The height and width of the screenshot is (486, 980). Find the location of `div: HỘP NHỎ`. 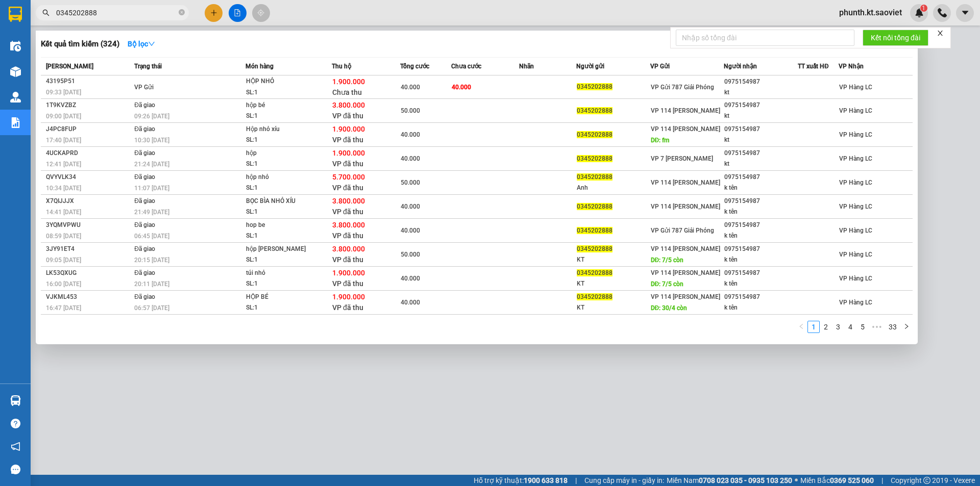

div: HỘP NHỎ is located at coordinates (284, 82).